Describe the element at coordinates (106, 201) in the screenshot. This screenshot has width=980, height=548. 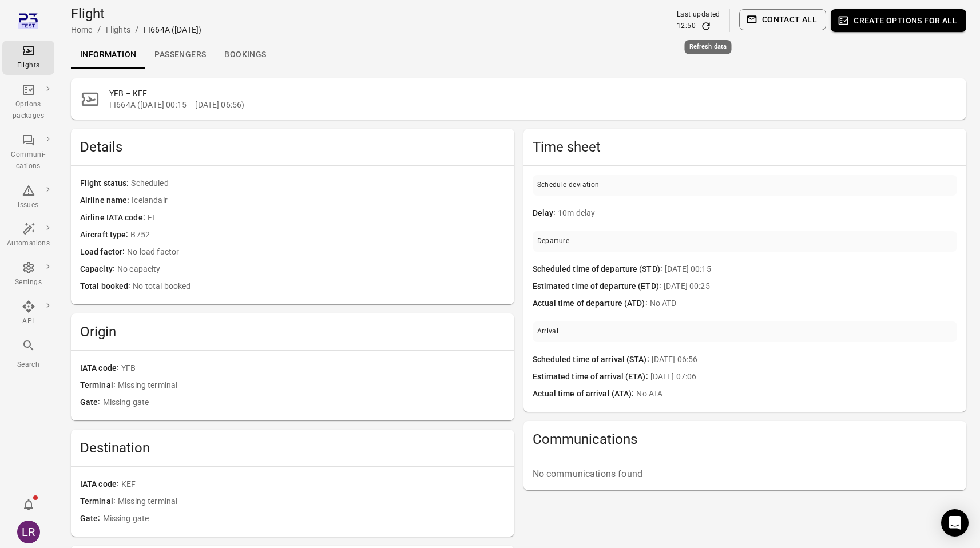
I see `span: Airline name` at that location.